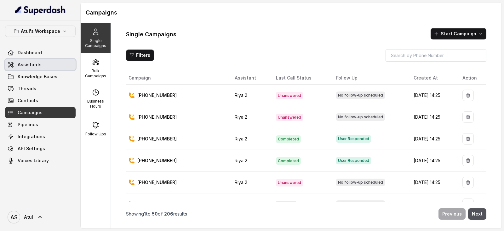 The height and width of the screenshot is (231, 504). What do you see at coordinates (14, 217) in the screenshot?
I see `text: AS` at bounding box center [14, 217].